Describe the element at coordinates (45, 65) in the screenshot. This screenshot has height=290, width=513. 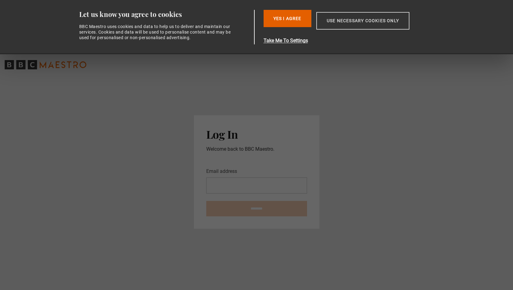
I see `a: BBC Maestro` at that location.